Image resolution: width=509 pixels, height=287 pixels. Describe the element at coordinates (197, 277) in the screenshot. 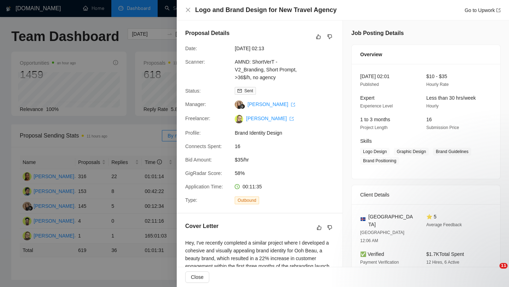

I see `span: Close` at that location.